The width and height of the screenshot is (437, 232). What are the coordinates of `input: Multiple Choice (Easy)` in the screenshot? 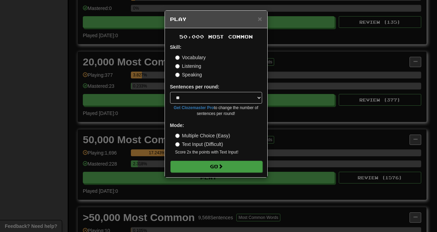 It's located at (177, 135).